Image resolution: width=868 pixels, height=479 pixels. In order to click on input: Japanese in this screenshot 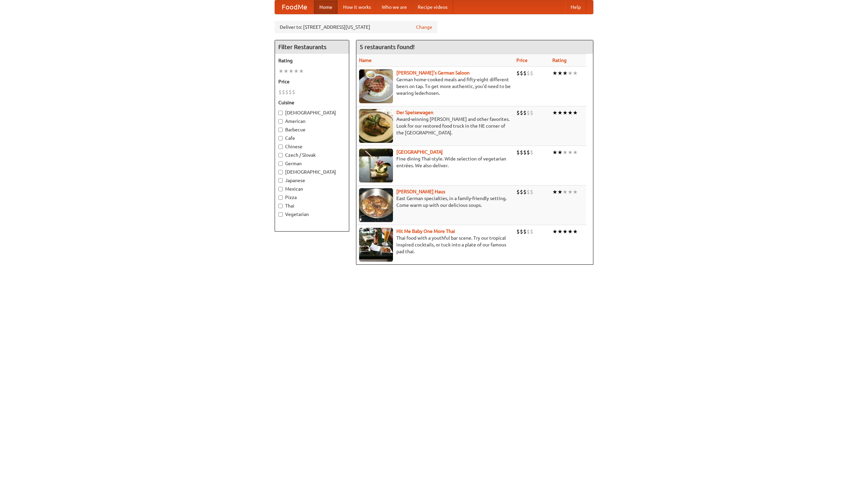, I will do `click(280, 180)`.